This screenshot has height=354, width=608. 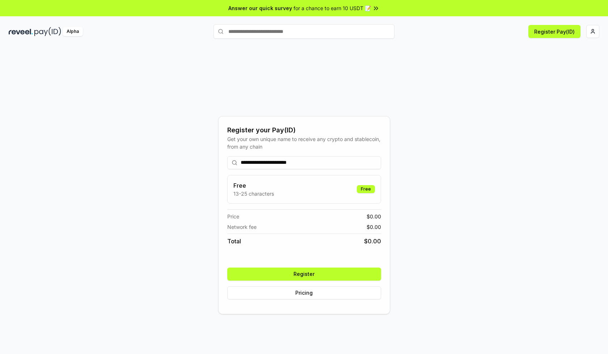 I want to click on div: Alpha, so click(x=73, y=32).